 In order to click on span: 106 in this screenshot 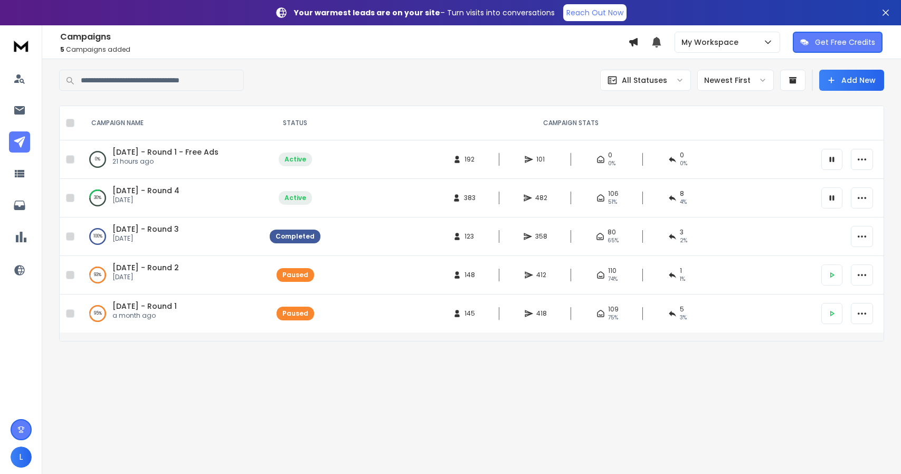, I will do `click(614, 194)`.